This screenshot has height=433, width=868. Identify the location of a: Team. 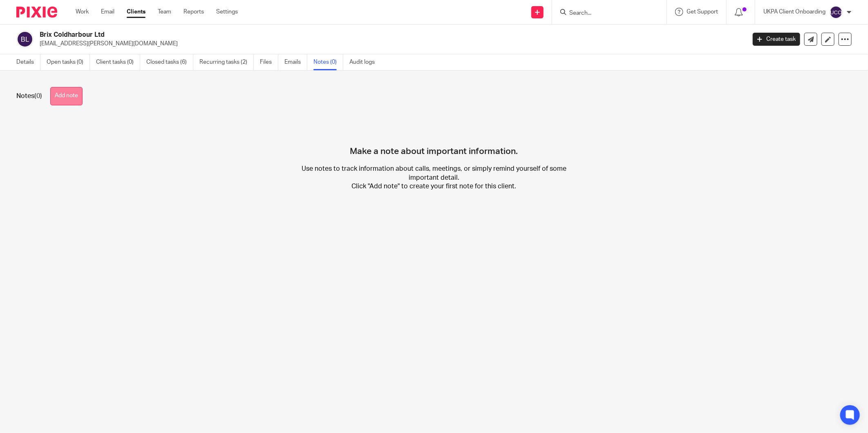
(164, 12).